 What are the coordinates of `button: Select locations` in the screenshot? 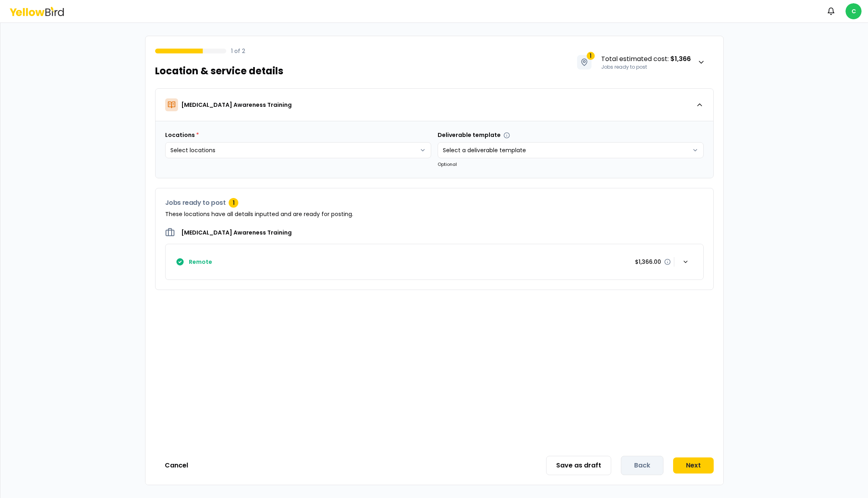 It's located at (298, 150).